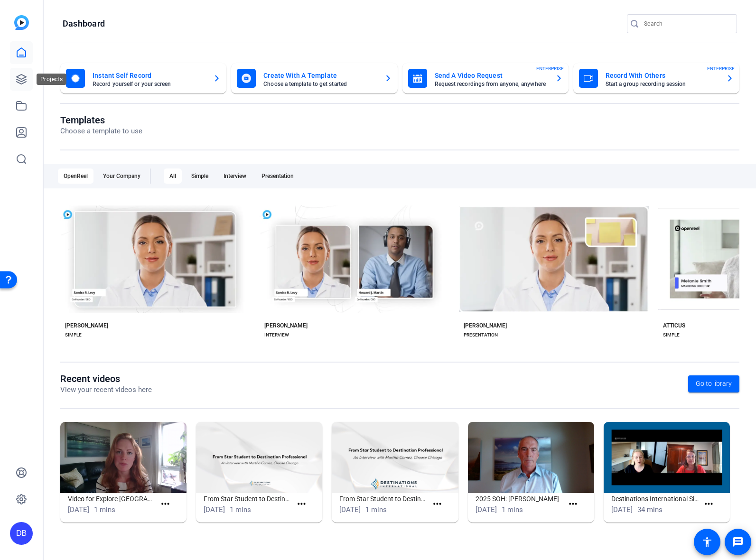  What do you see at coordinates (656, 78) in the screenshot?
I see `button: Record With OthersStart a group recording sessionENTERPRISE` at bounding box center [656, 78].